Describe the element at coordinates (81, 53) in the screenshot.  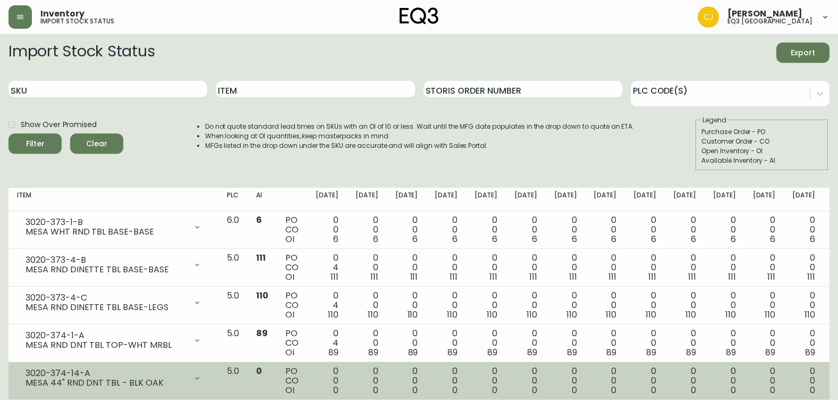
I see `h2: Import Stock Status` at that location.